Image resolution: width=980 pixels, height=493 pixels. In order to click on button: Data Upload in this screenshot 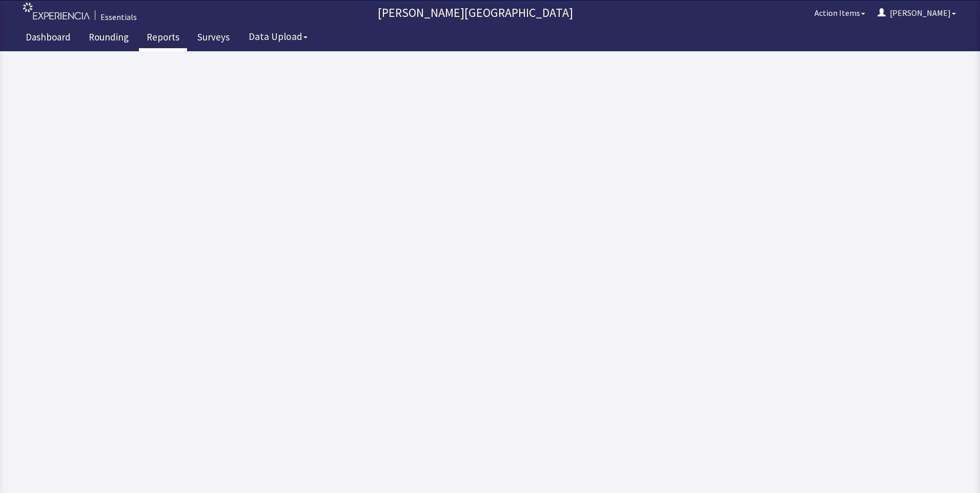, I will do `click(278, 36)`.